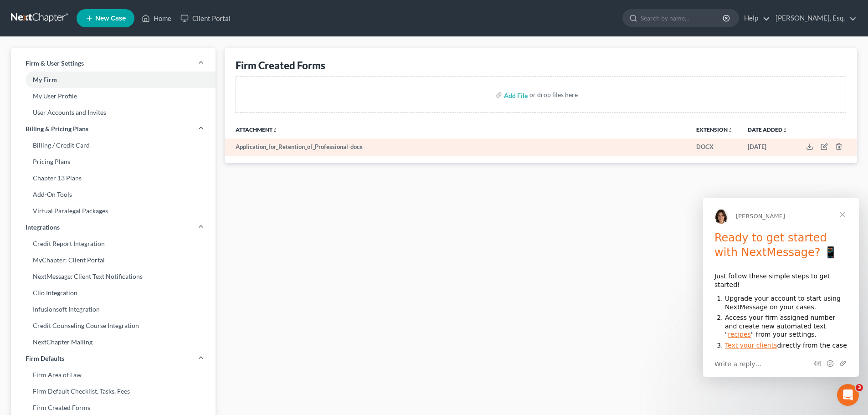 Image resolution: width=868 pixels, height=415 pixels. What do you see at coordinates (57, 129) in the screenshot?
I see `span: Billing & Pricing Plans` at bounding box center [57, 129].